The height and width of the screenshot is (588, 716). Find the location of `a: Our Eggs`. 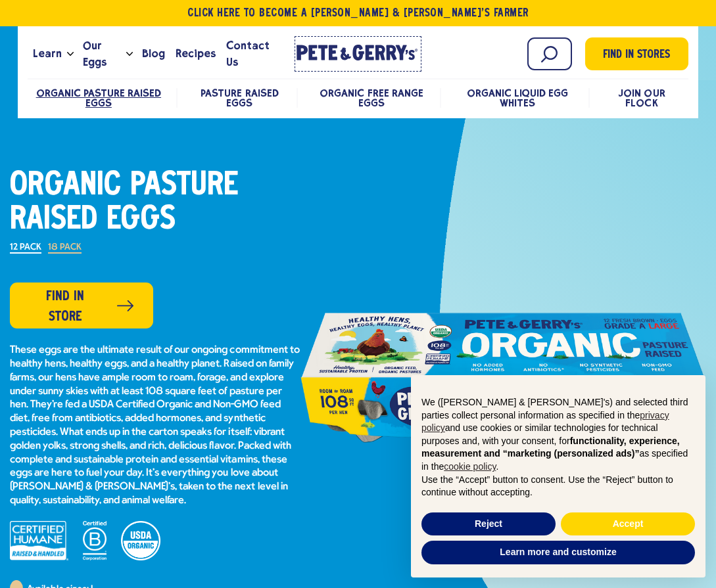

a: Our Eggs is located at coordinates (101, 54).